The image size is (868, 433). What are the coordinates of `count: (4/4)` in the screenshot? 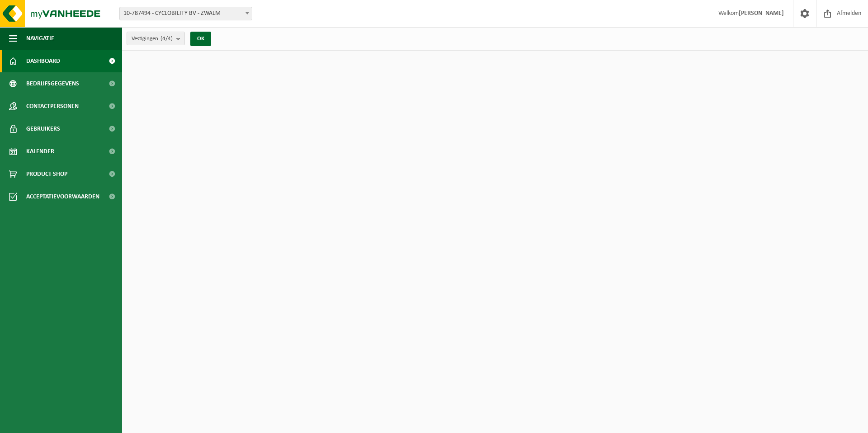 It's located at (166, 38).